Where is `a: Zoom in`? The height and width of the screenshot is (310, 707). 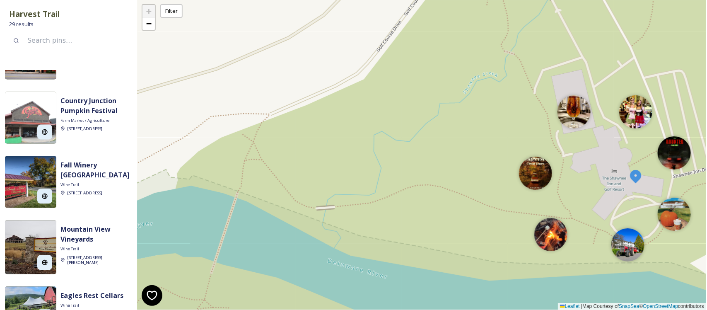
a: Zoom in is located at coordinates (149, 11).